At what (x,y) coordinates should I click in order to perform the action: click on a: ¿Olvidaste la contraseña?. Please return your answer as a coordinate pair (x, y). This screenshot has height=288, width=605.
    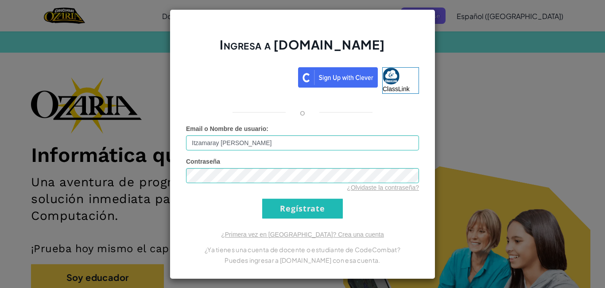
    Looking at the image, I should click on (383, 188).